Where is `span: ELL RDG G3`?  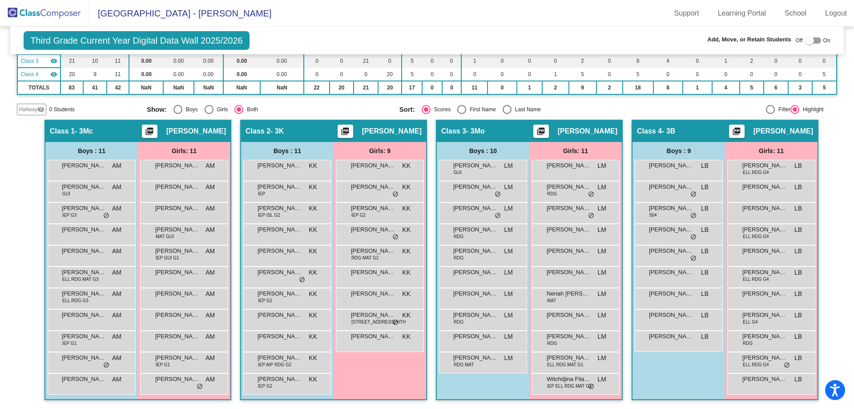 span: ELL RDG G3 is located at coordinates (75, 300).